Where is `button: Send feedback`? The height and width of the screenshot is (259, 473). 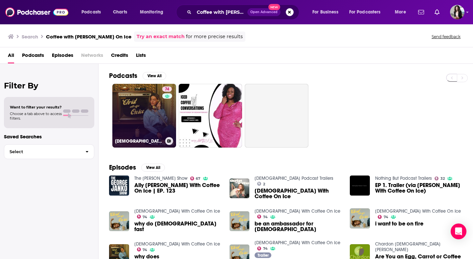
button: Send feedback is located at coordinates (446, 36).